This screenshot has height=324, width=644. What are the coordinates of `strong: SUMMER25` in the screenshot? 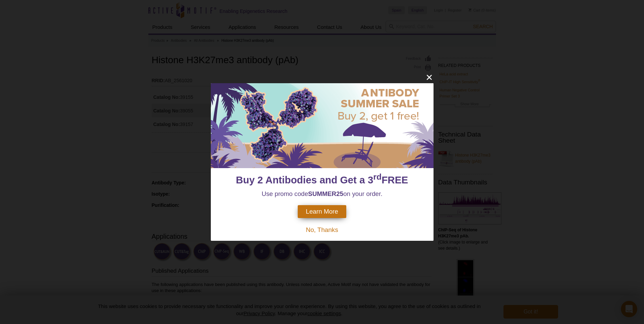 It's located at (326, 194).